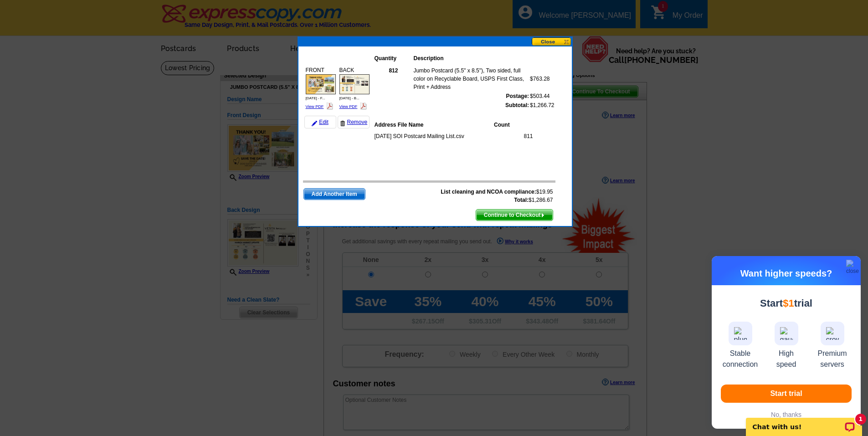 The height and width of the screenshot is (436, 868). What do you see at coordinates (515, 215) in the screenshot?
I see `span: Continue to Checkout` at bounding box center [515, 215].